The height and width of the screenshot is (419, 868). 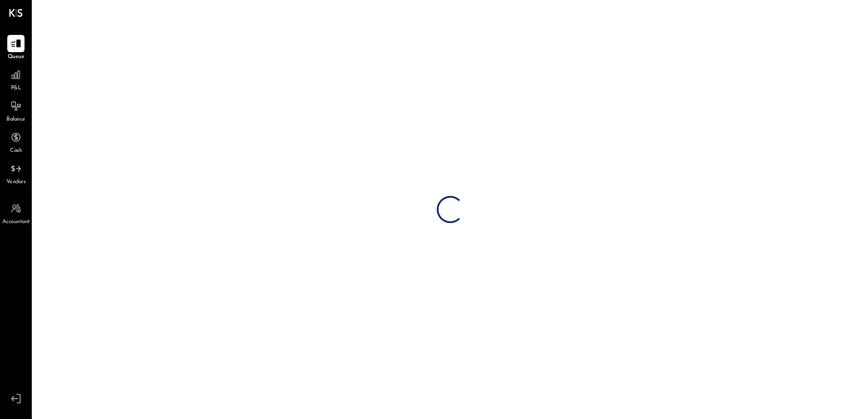 What do you see at coordinates (16, 142) in the screenshot?
I see `a: Cash` at bounding box center [16, 142].